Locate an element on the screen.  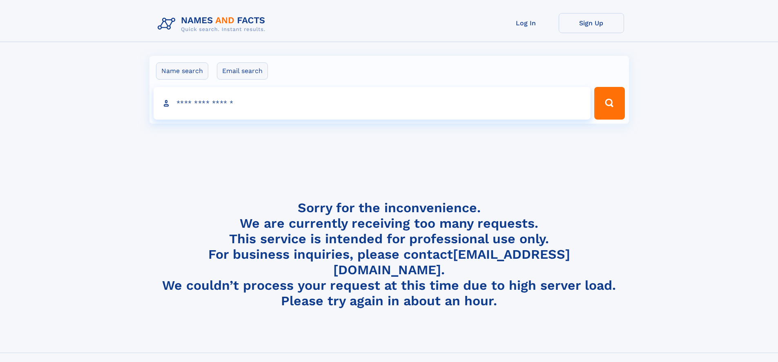
label: Name search is located at coordinates (182, 71).